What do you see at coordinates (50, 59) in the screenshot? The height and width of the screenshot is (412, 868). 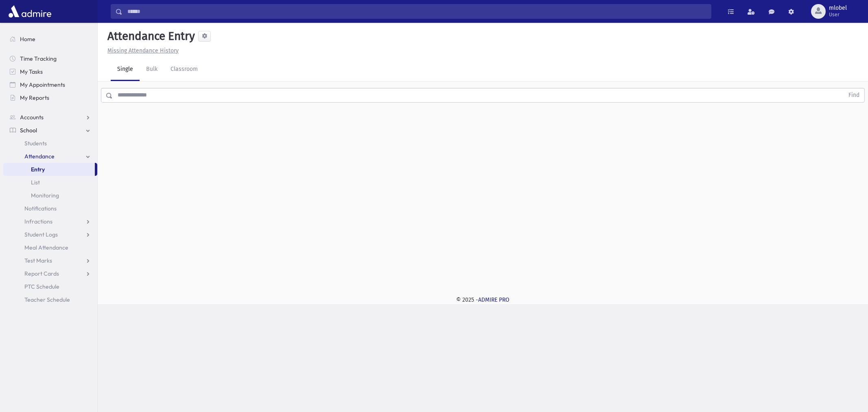 I see `a: Time Tracking` at bounding box center [50, 59].